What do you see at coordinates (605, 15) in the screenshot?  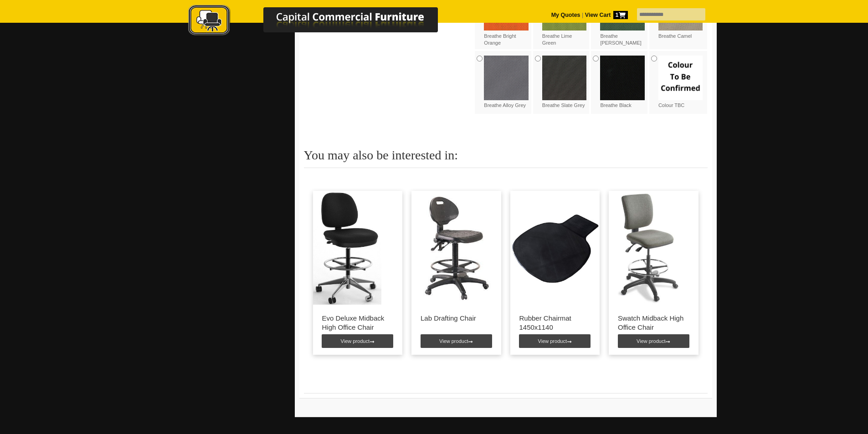 I see `a: View Cart1` at bounding box center [605, 15].